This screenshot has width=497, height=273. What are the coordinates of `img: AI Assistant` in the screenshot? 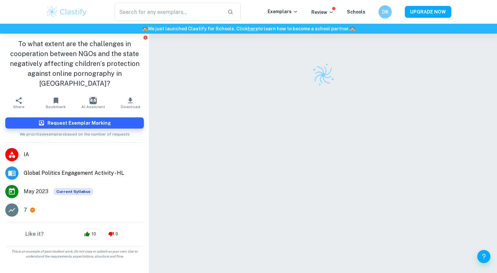 It's located at (93, 100).